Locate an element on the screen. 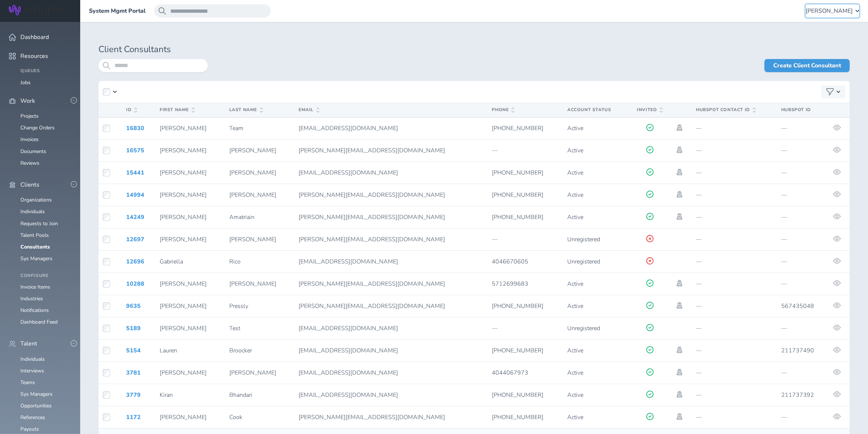 The height and width of the screenshot is (434, 868). a: Invoice Items is located at coordinates (35, 287).